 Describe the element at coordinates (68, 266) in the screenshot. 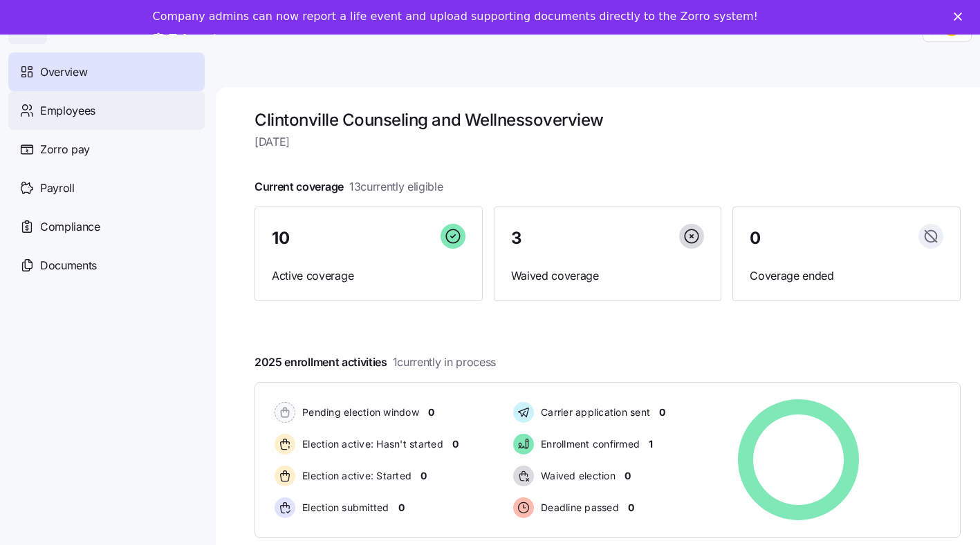

I see `span: Documents` at that location.